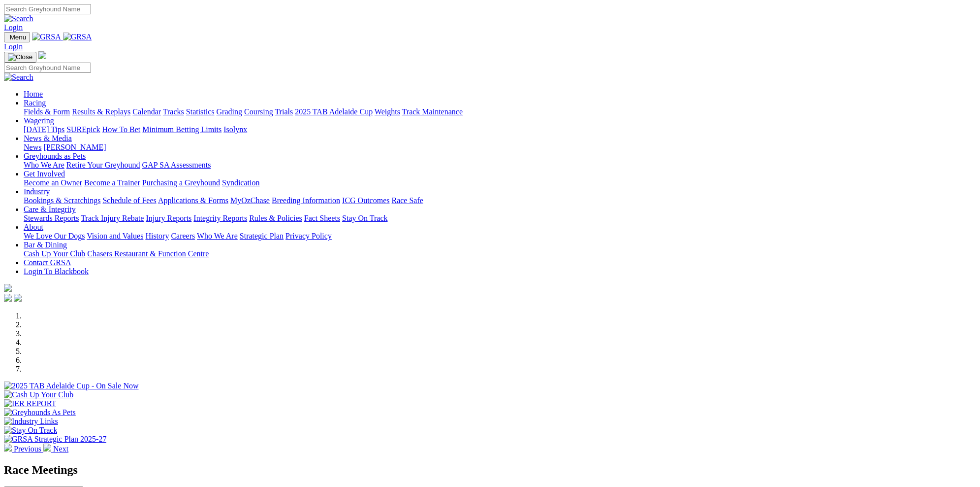  I want to click on a: Become an Owner, so click(53, 182).